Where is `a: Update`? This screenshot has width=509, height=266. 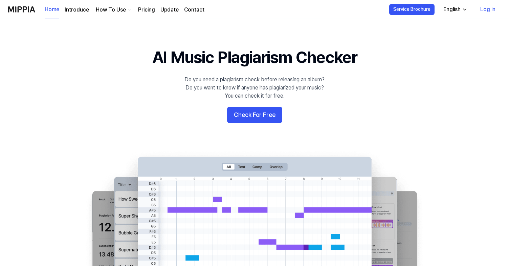 a: Update is located at coordinates (170, 10).